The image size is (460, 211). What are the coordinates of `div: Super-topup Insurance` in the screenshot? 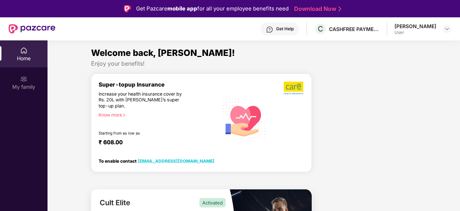 It's located at (158, 84).